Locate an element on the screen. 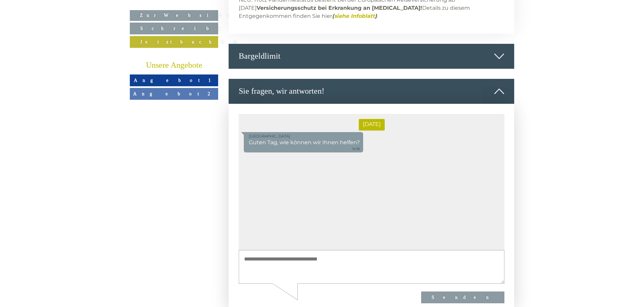  div: Sie fragen, wir antworten! is located at coordinates (372, 92).